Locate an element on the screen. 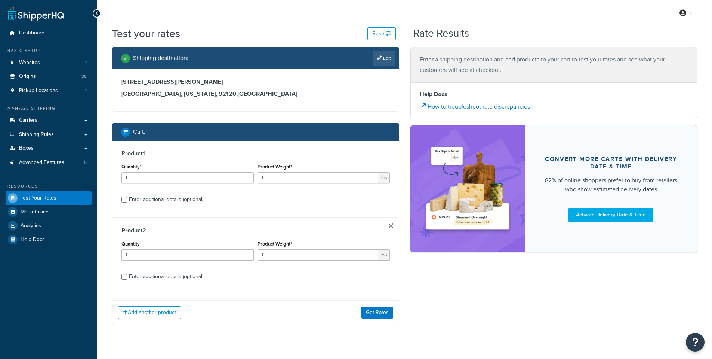 The width and height of the screenshot is (712, 359). h4: Help Docs is located at coordinates (554, 94).